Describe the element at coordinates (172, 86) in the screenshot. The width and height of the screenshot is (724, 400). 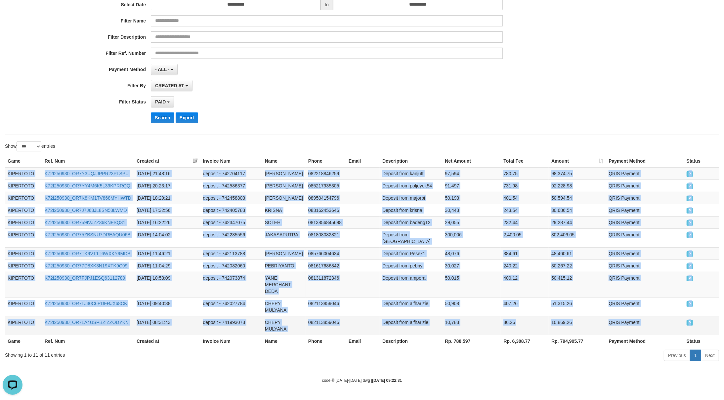
I see `button: CREATED AT` at that location.